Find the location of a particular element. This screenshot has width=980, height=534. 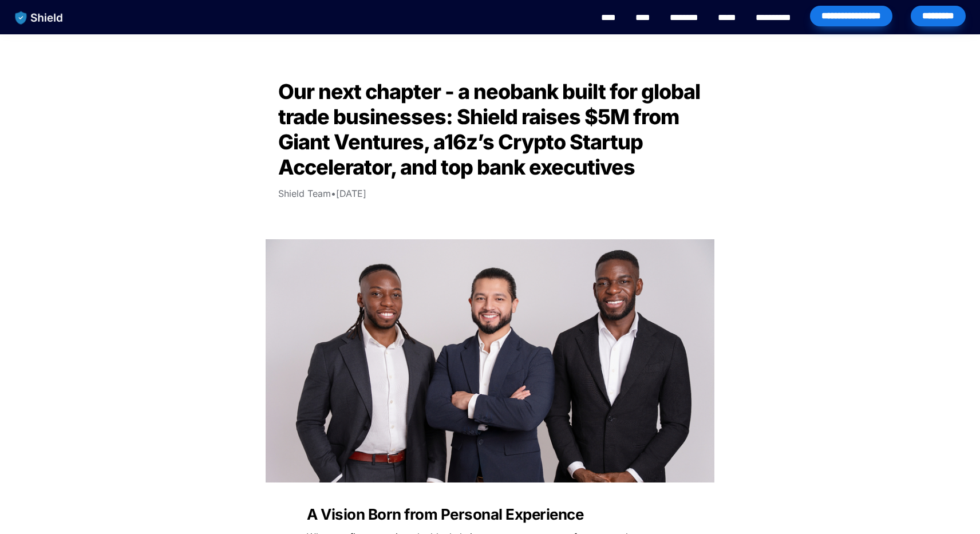

span: Shield Team is located at coordinates (304, 193).